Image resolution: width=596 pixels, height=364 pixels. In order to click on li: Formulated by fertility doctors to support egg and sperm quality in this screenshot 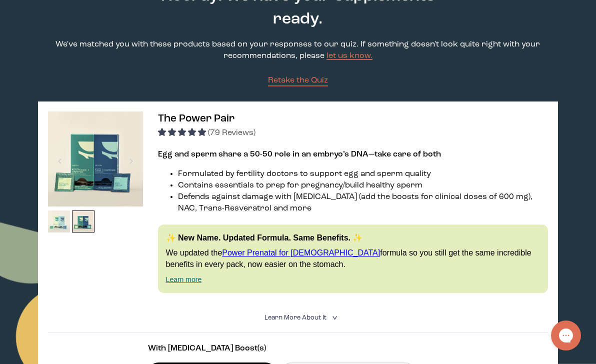, I will do `click(363, 174)`.